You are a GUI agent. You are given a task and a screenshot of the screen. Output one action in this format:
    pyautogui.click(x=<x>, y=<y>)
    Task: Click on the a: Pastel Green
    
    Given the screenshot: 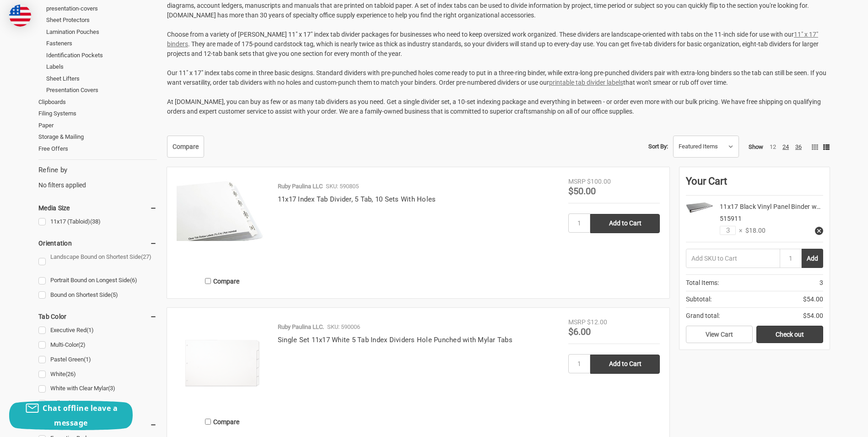 What is the action you would take?
    pyautogui.click(x=97, y=360)
    